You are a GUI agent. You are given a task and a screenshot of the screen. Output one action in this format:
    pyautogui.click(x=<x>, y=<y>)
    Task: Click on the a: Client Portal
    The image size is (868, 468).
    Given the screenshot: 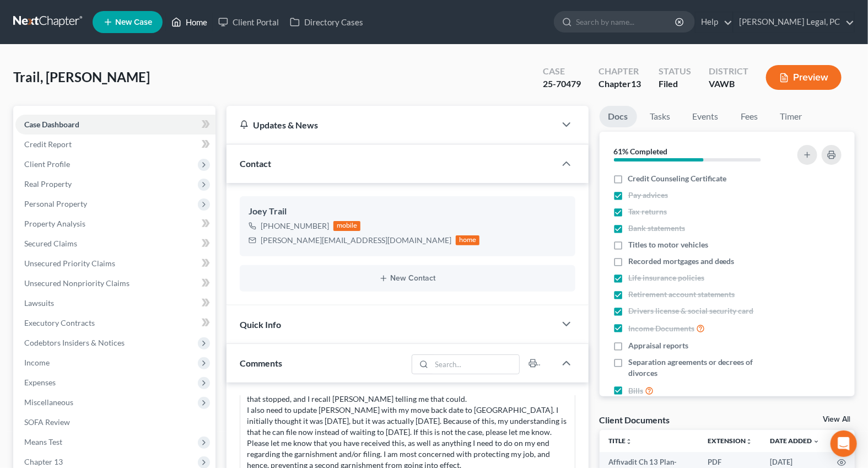 What is the action you would take?
    pyautogui.click(x=248, y=22)
    